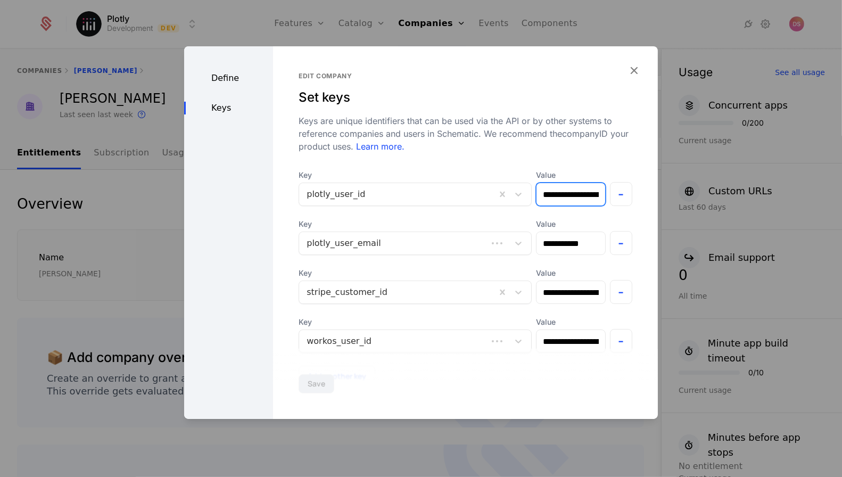 Image resolution: width=842 pixels, height=477 pixels. Describe the element at coordinates (465, 76) in the screenshot. I see `div: Edit company` at that location.